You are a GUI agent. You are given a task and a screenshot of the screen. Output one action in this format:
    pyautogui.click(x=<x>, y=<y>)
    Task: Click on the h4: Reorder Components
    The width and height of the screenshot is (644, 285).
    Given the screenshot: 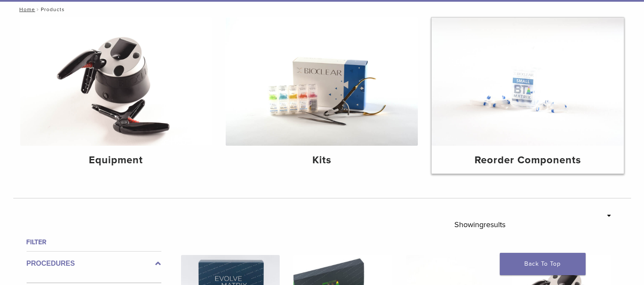 What is the action you would take?
    pyautogui.click(x=528, y=160)
    